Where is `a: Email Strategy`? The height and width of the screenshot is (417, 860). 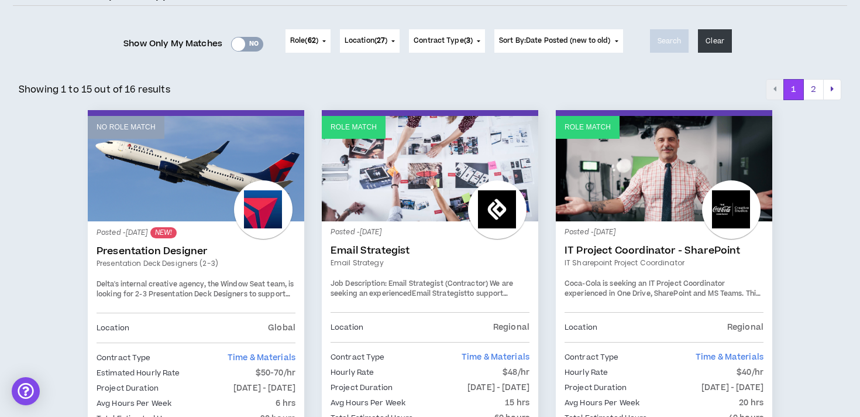 a: Email Strategy is located at coordinates (430, 263).